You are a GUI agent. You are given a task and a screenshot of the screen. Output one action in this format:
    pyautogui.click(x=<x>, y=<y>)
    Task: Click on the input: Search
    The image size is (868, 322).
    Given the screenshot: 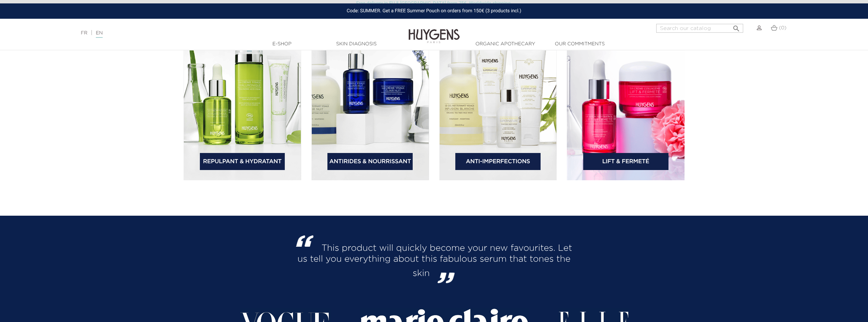 What is the action you would take?
    pyautogui.click(x=699, y=28)
    